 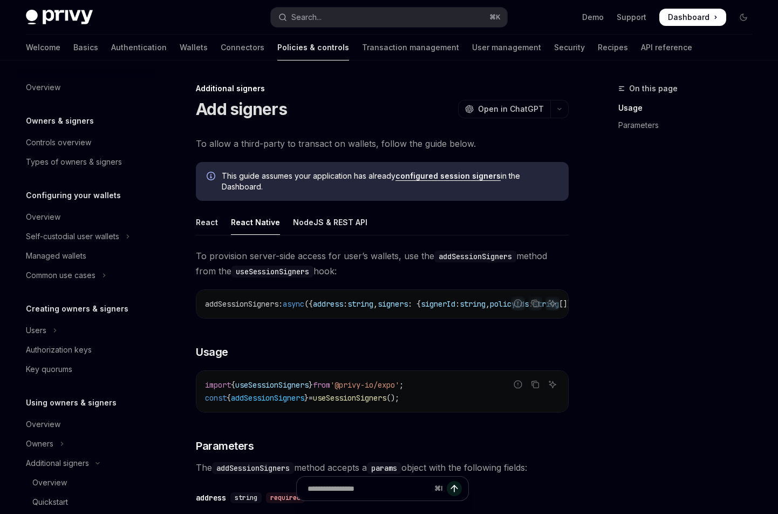 I want to click on a: Quickstart, so click(x=86, y=502).